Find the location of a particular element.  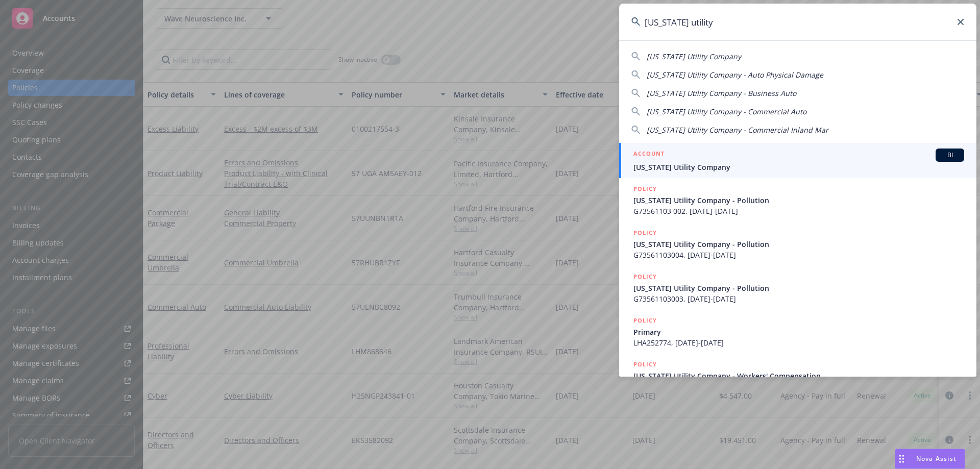

input: Search... is located at coordinates (797, 22).